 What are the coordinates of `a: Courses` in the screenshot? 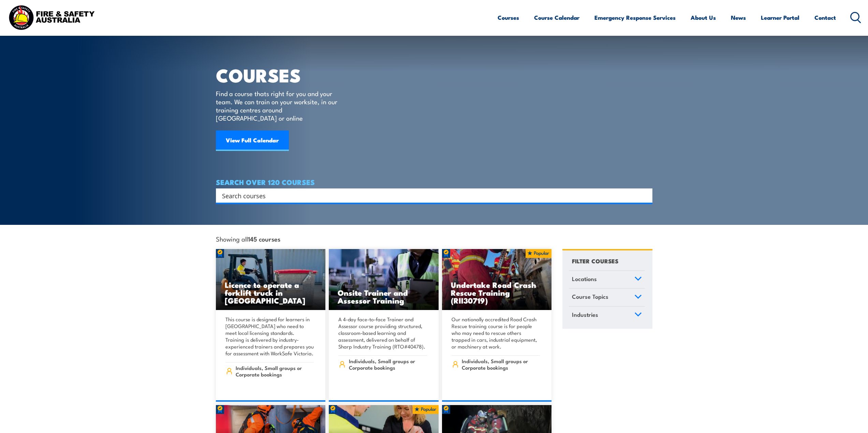 It's located at (508, 18).